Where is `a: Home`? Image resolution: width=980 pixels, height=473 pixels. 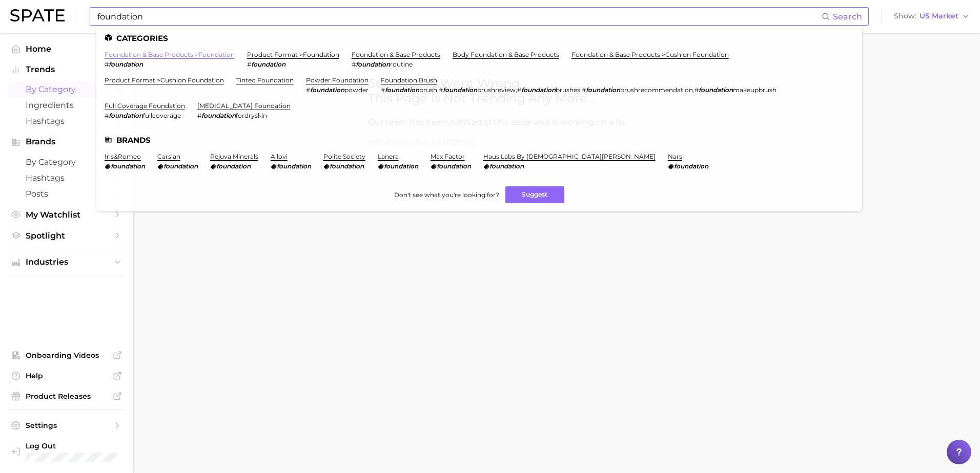 a: Home is located at coordinates (66, 49).